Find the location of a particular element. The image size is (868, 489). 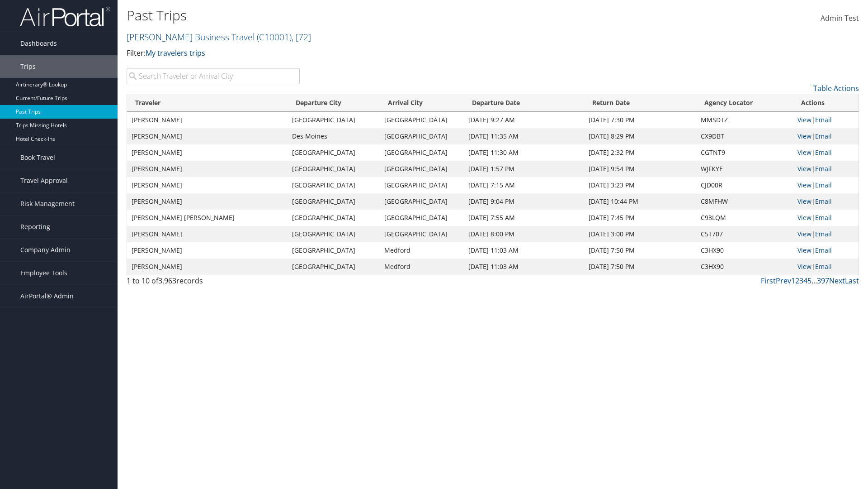

td: CX9DBT is located at coordinates (745, 136).